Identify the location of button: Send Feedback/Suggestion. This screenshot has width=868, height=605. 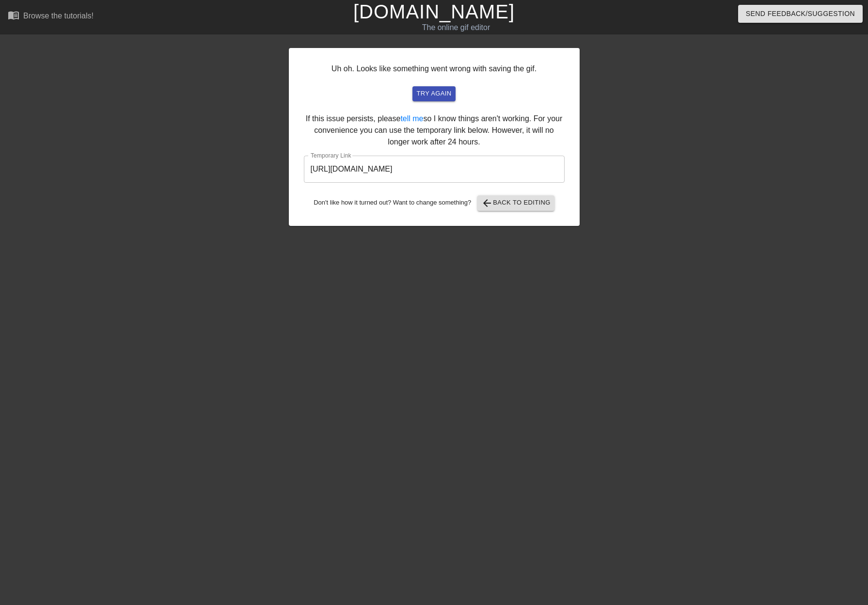
(800, 14).